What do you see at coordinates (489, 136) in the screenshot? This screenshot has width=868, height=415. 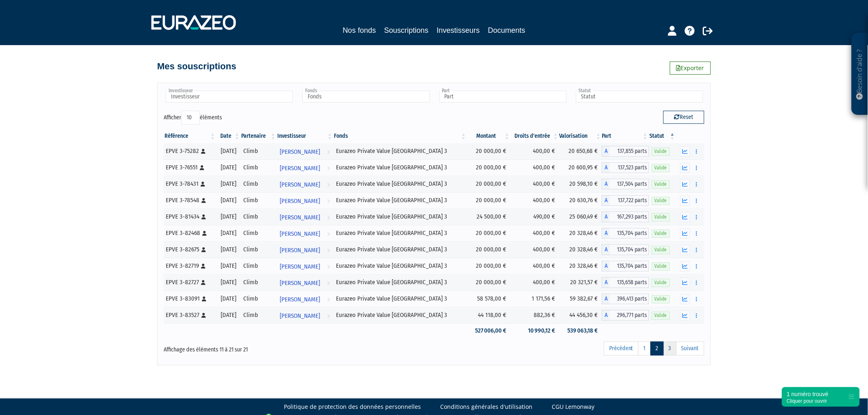 I see `th: Montant: activer pour trier la colonne par ordre croissant` at bounding box center [489, 136].